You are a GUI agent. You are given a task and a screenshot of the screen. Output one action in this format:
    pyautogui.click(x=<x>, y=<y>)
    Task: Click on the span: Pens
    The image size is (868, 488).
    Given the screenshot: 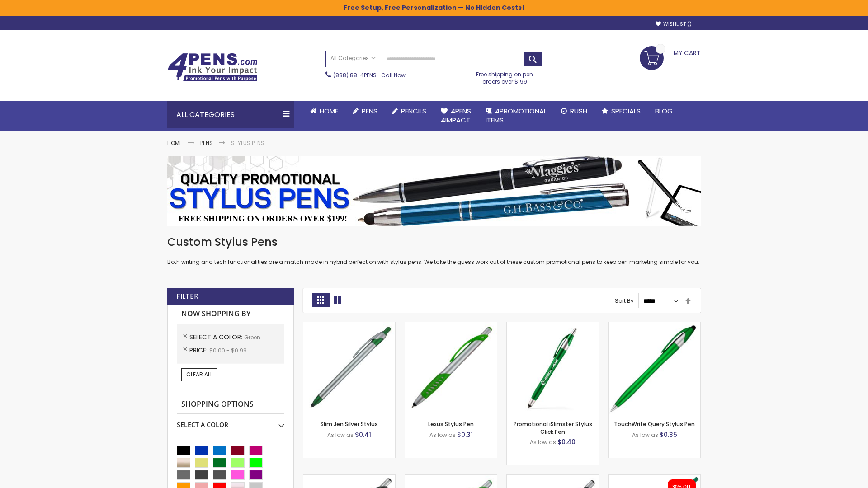 What is the action you would take?
    pyautogui.click(x=370, y=111)
    